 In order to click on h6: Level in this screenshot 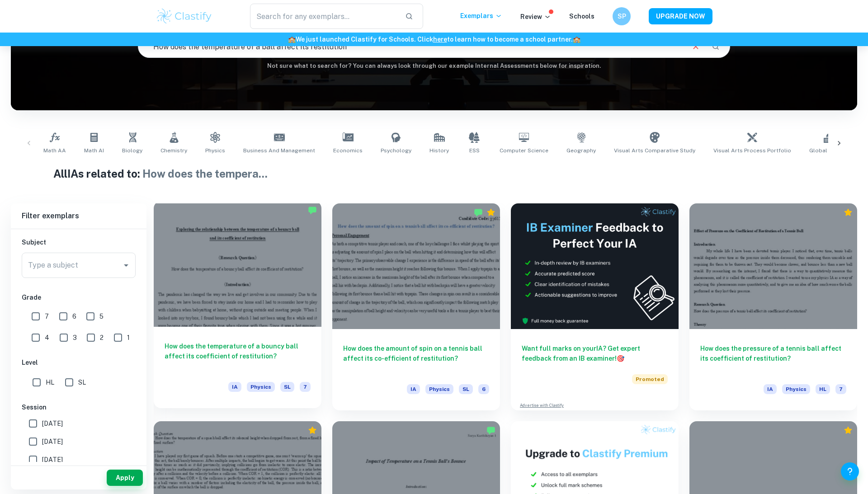, I will do `click(79, 362)`.